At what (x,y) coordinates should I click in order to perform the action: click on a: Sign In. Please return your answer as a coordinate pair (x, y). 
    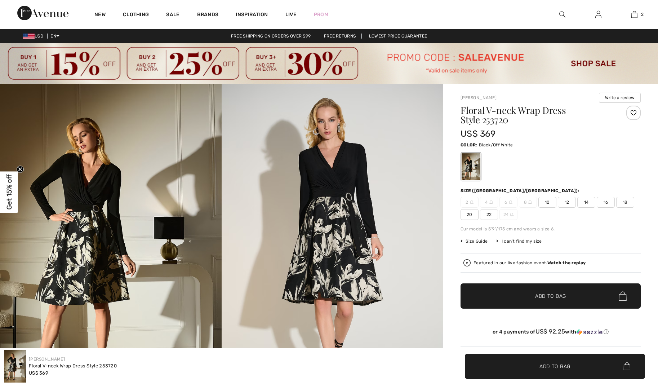
    Looking at the image, I should click on (598, 14).